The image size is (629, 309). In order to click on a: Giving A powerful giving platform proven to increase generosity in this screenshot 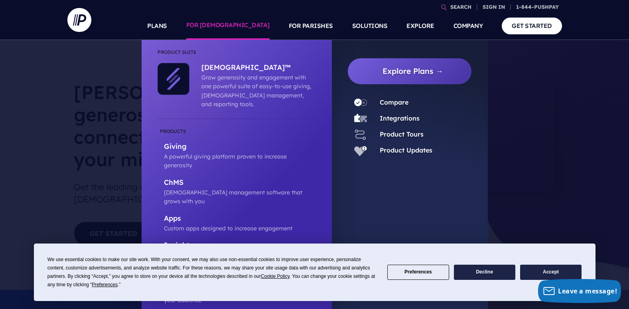, I will do `click(237, 148)`.